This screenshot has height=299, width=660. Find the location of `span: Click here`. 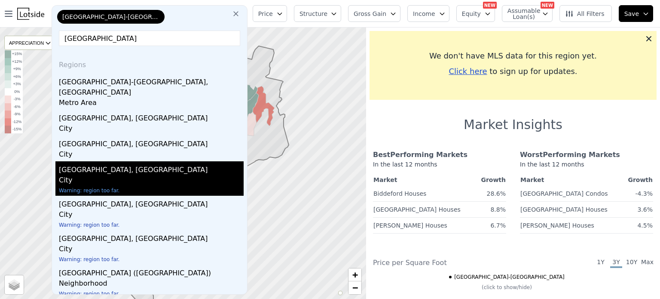

span: Click here is located at coordinates (468, 71).